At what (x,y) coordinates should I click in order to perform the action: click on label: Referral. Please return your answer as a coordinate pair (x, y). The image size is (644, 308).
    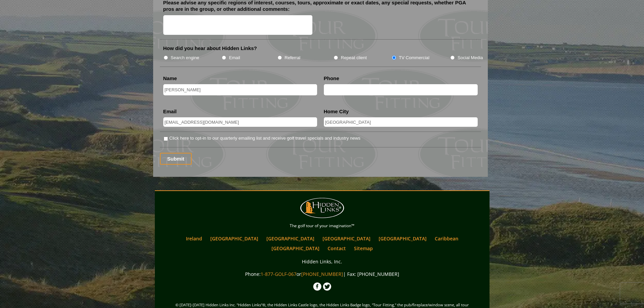
    Looking at the image, I should click on (293, 58).